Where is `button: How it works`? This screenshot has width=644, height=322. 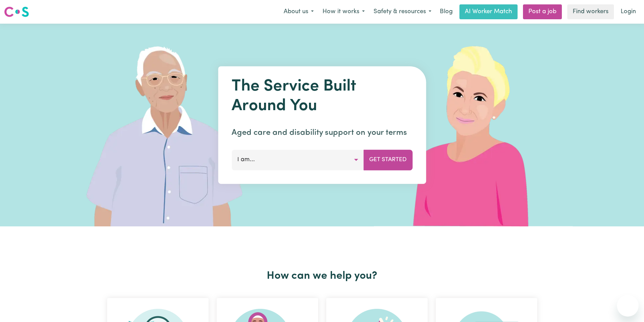
button: How it works is located at coordinates (344, 12).